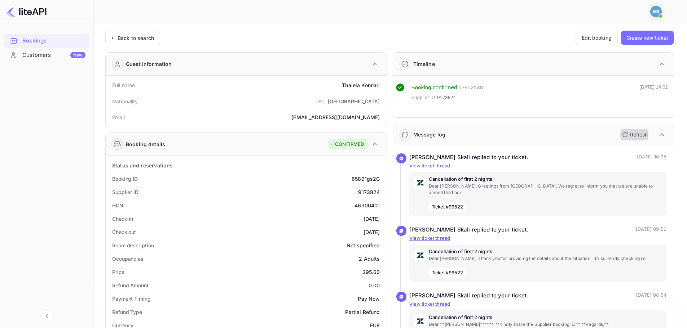 The width and height of the screenshot is (687, 328). What do you see at coordinates (367, 205) in the screenshot?
I see `div: 46900401` at bounding box center [367, 205].